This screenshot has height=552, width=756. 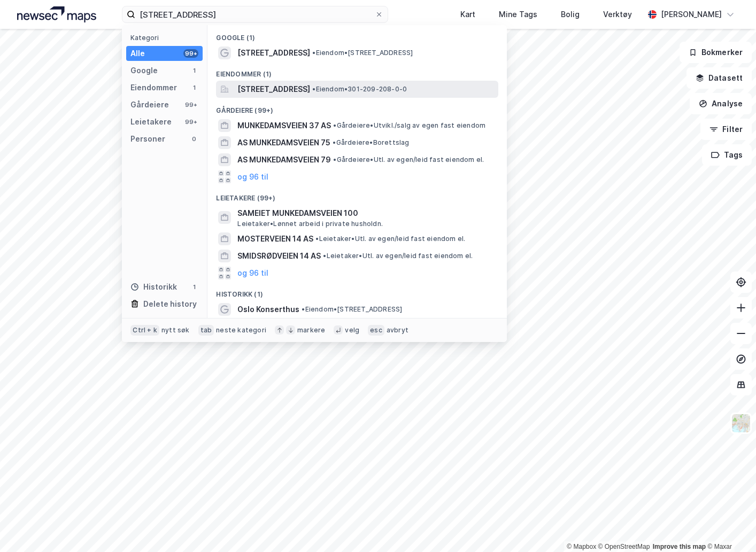 I want to click on div: Delete history, so click(x=170, y=304).